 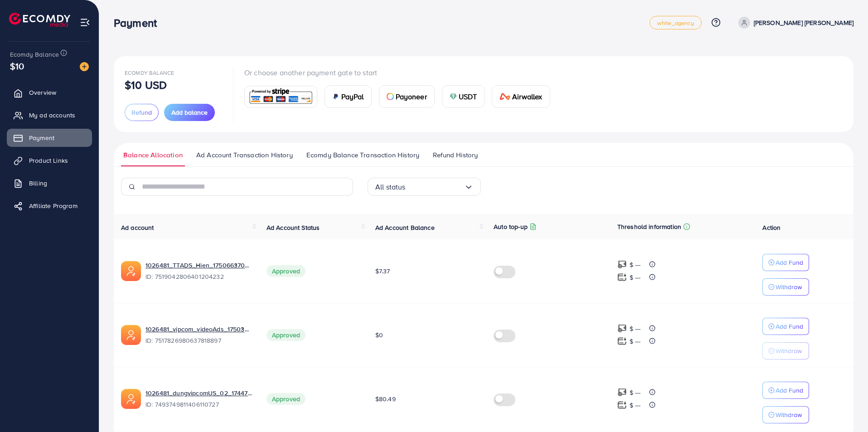 I want to click on span: $80.49, so click(x=385, y=399).